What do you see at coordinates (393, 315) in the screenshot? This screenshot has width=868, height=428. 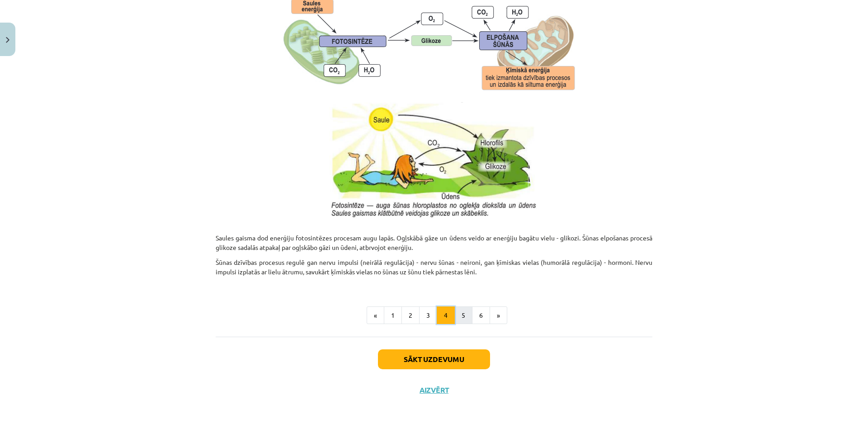 I see `button: 1` at bounding box center [393, 315].